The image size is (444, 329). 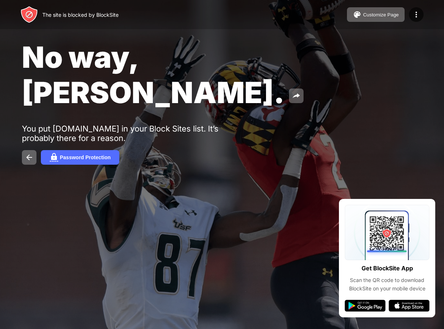 I want to click on button: Password Protection, so click(x=80, y=158).